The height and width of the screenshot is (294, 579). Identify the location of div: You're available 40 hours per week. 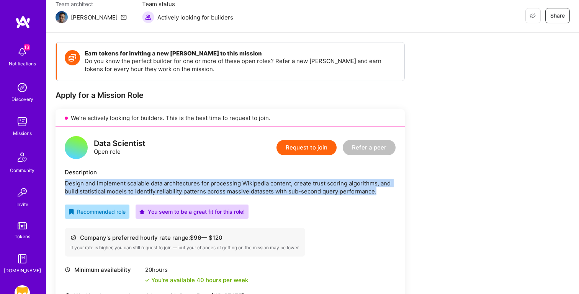
(196, 280).